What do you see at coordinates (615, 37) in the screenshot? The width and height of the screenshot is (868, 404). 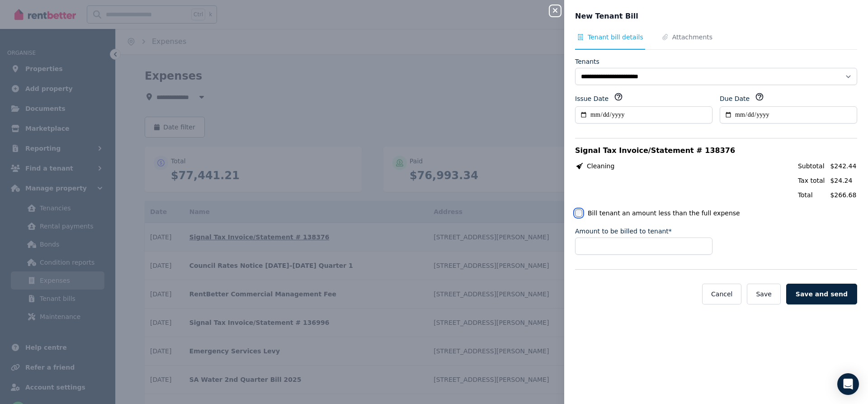 I see `span: Tenant bill details` at bounding box center [615, 37].